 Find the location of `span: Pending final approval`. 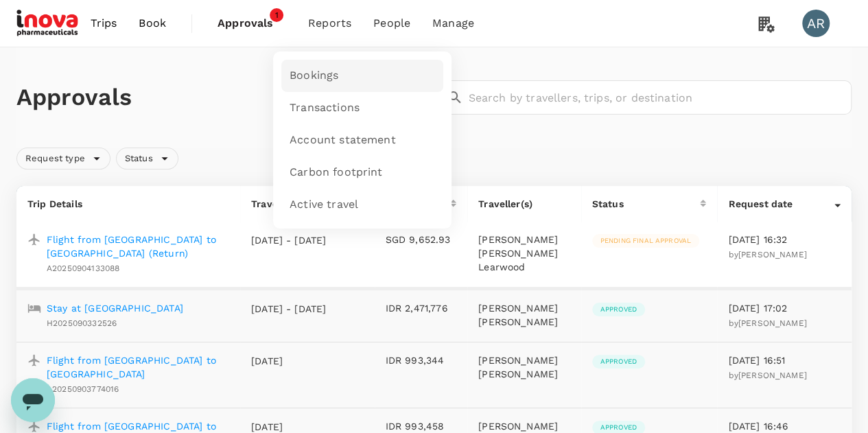

span: Pending final approval is located at coordinates (645, 241).